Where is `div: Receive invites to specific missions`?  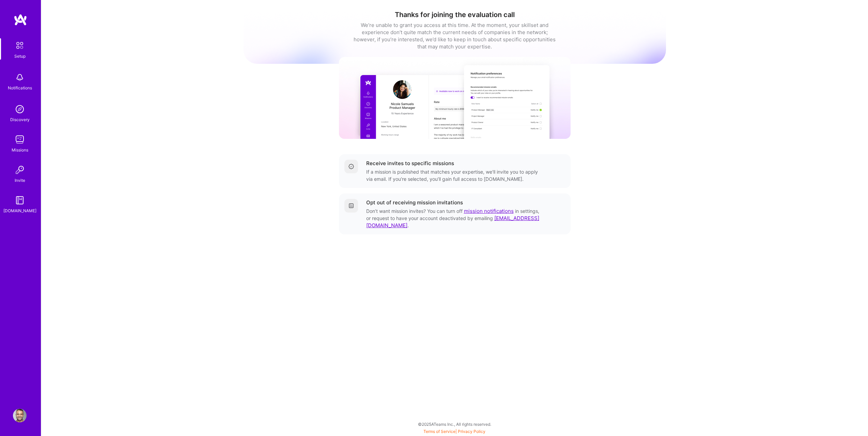 div: Receive invites to specific missions is located at coordinates (410, 163).